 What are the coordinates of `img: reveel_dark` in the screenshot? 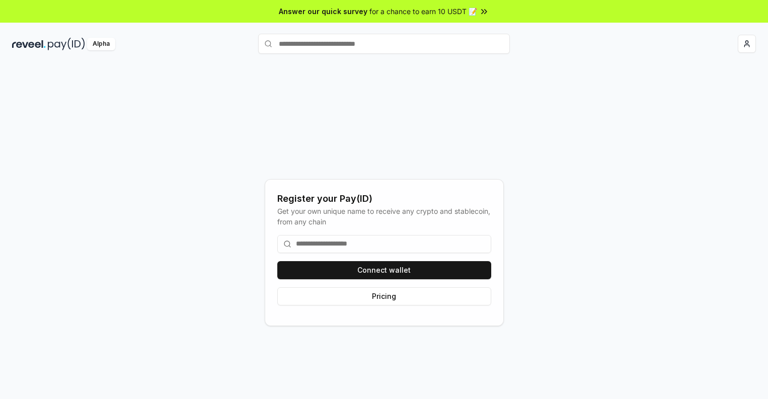 It's located at (29, 44).